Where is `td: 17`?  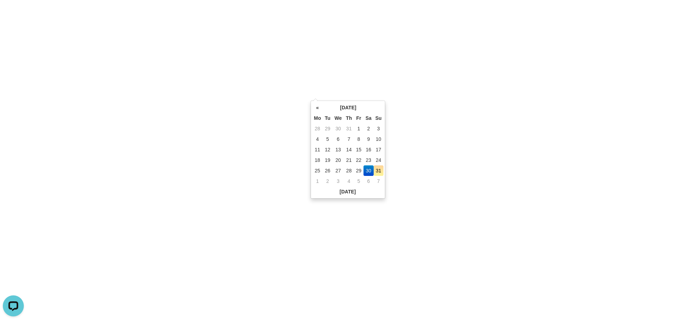
td: 17 is located at coordinates (378, 150).